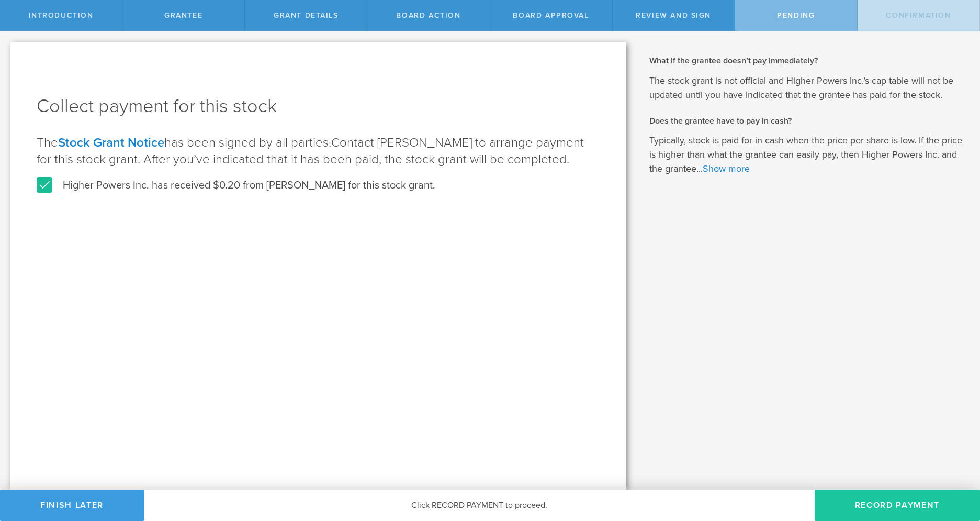 The width and height of the screenshot is (980, 521). What do you see at coordinates (551, 15) in the screenshot?
I see `span: Board Approval` at bounding box center [551, 15].